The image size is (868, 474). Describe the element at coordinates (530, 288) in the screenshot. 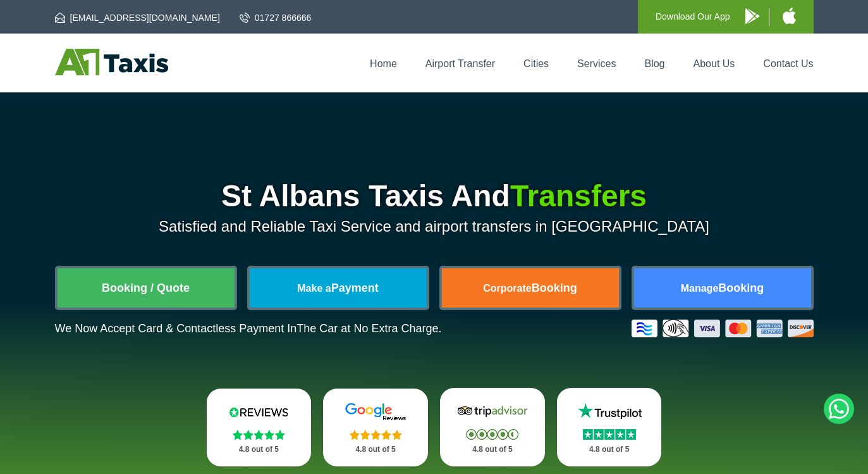

I see `a: CorporateBooking` at that location.